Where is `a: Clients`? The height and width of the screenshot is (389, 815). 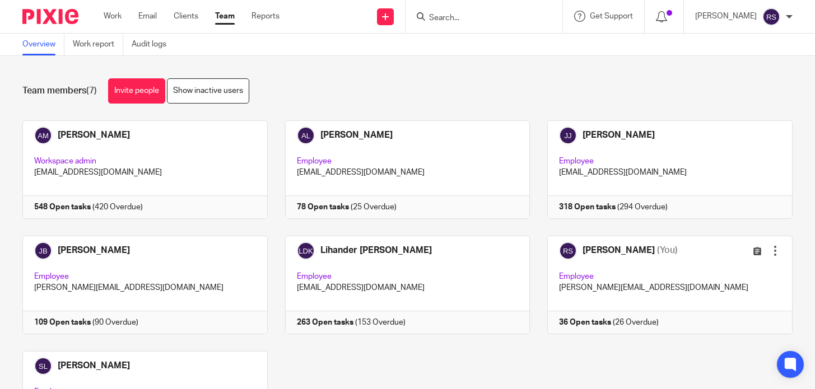
a: Clients is located at coordinates (186, 16).